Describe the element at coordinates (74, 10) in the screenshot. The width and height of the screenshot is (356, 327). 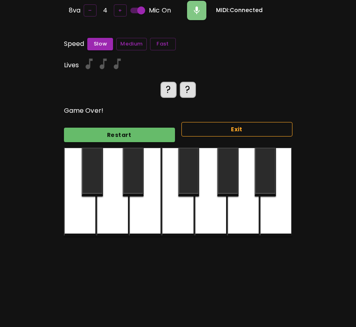
I see `h6: 8va` at that location.